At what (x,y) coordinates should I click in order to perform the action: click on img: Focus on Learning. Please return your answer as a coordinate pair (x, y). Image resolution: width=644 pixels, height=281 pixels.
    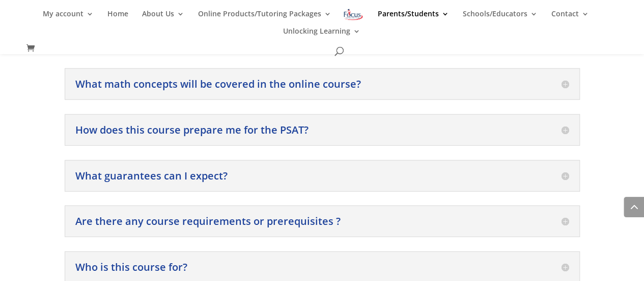
    Looking at the image, I should click on (354, 14).